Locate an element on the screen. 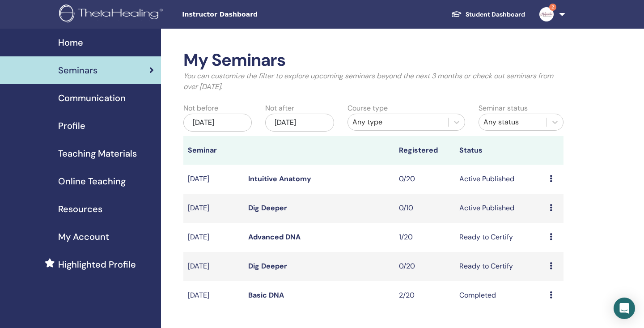 Image resolution: width=644 pixels, height=328 pixels. label: Course type is located at coordinates (368, 108).